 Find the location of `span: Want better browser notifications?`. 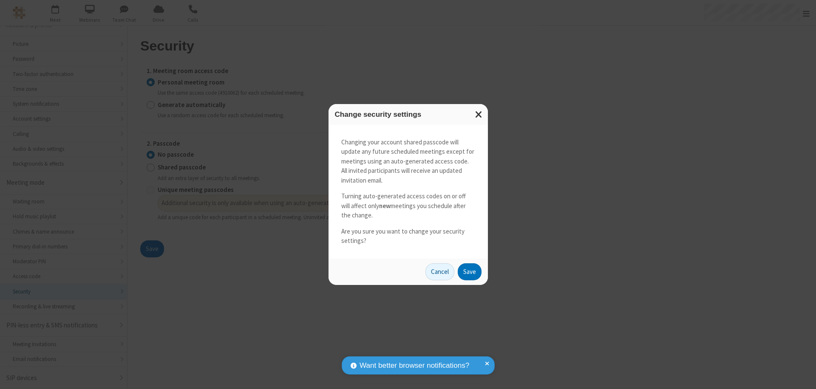

span: Want better browser notifications? is located at coordinates (414, 366).